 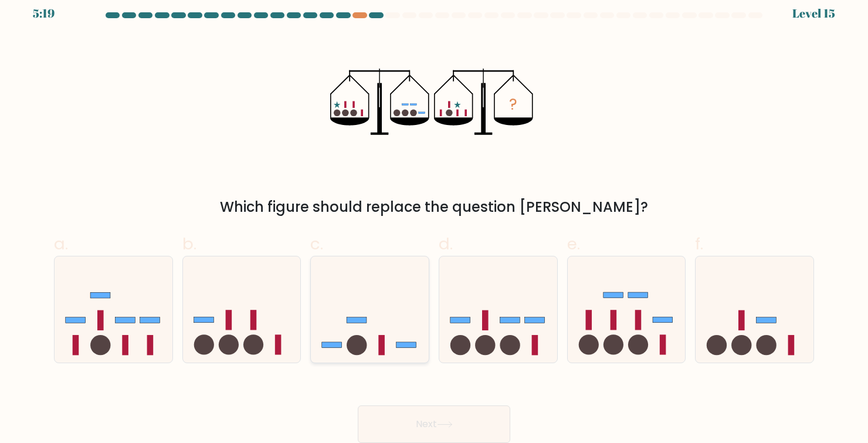 I want to click on div: 5:19, so click(x=44, y=14).